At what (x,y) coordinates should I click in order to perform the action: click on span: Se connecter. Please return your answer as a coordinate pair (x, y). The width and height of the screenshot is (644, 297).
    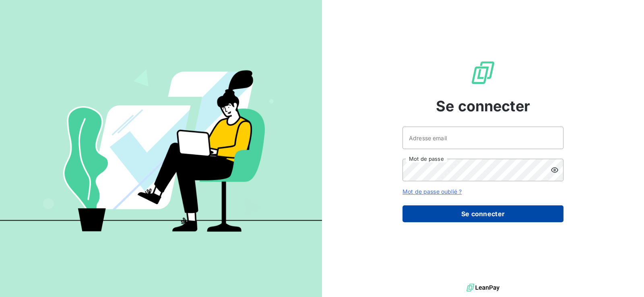
    Looking at the image, I should click on (483, 106).